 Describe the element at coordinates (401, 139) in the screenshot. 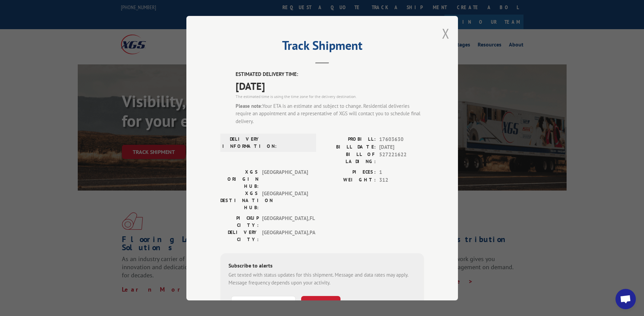

I see `span: 17603630` at that location.